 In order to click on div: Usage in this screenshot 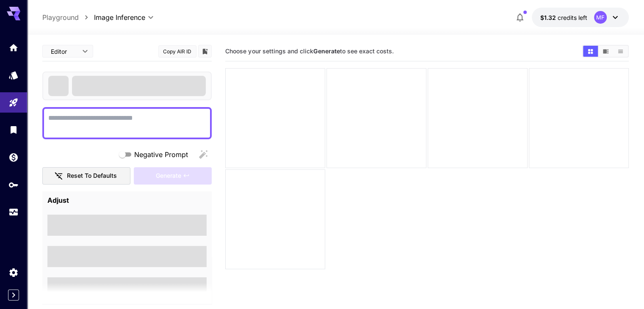, I will do `click(14, 212)`.